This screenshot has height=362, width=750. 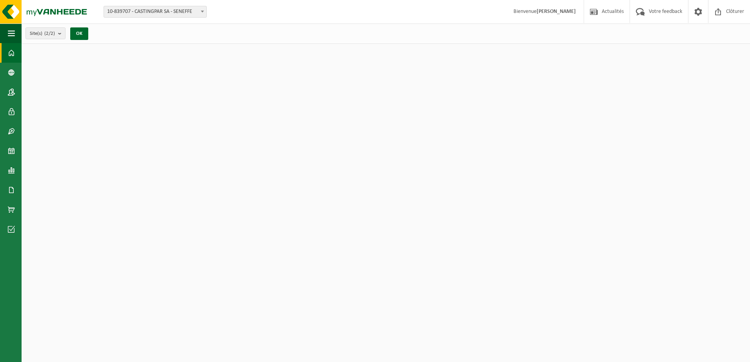 I want to click on button: Site(s)(2/2), so click(x=45, y=33).